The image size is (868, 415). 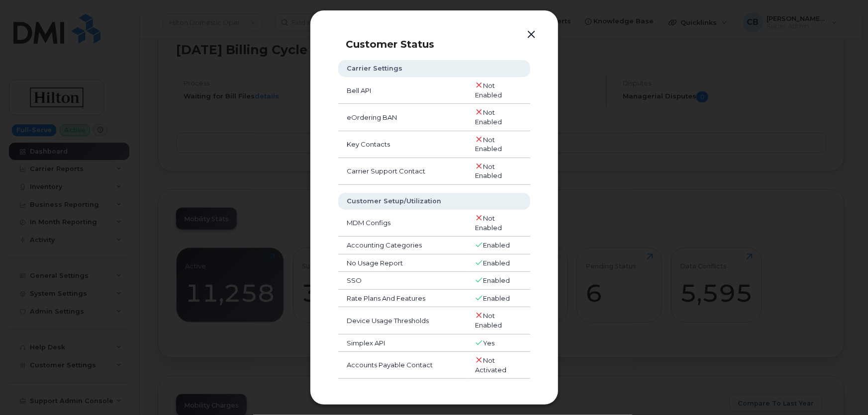 What do you see at coordinates (402, 365) in the screenshot?
I see `td: Accounts Payable Contact` at bounding box center [402, 365].